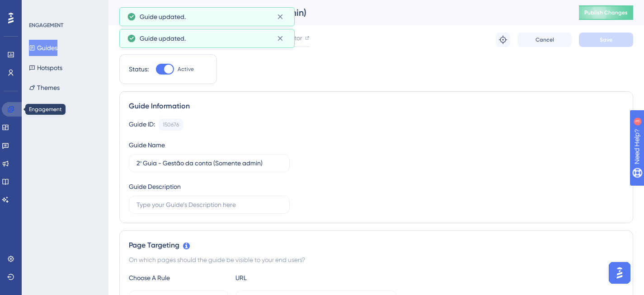 This screenshot has height=295, width=644. I want to click on img: launcher-image-alternative-text, so click(14, 14).